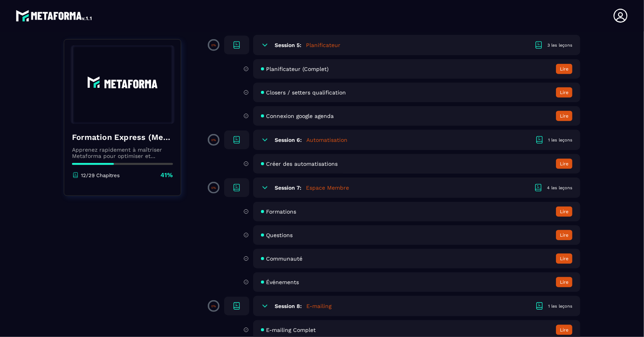 The height and width of the screenshot is (337, 644). I want to click on p: 12/29 Chapitres, so click(100, 175).